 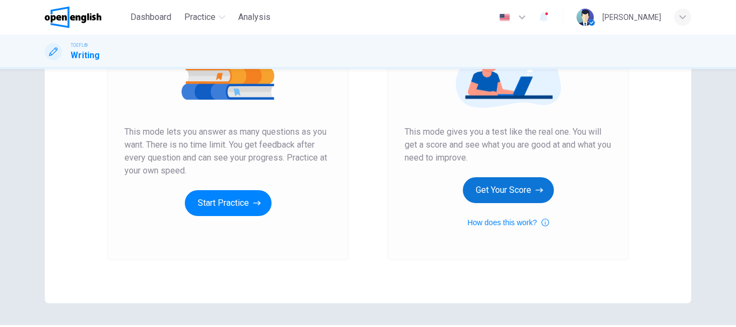 What do you see at coordinates (508, 190) in the screenshot?
I see `button: Get Your Score` at bounding box center [508, 190].